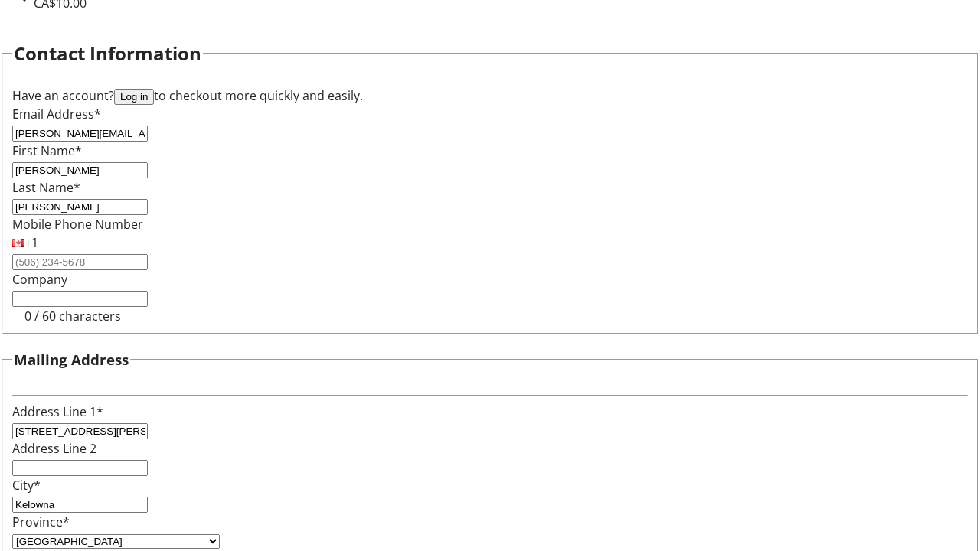 The height and width of the screenshot is (551, 980). I want to click on label: Address Line 2, so click(54, 448).